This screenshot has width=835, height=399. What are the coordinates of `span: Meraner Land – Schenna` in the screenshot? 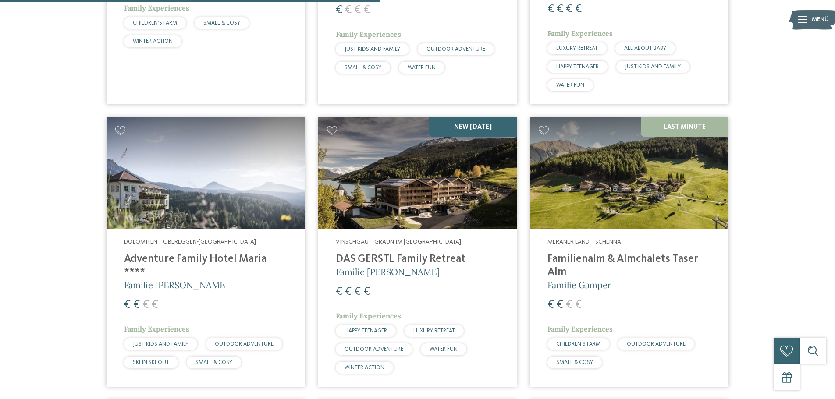 It's located at (584, 242).